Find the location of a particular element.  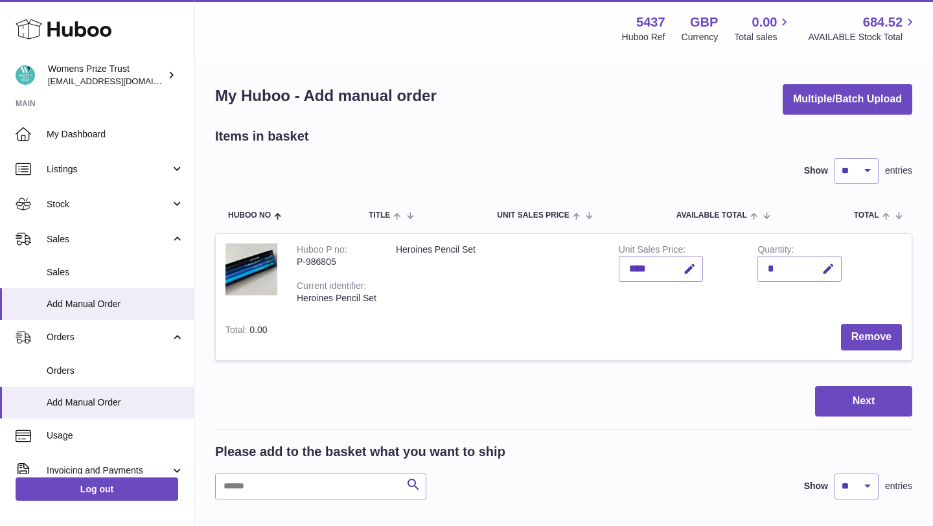

div: Huboo Ref is located at coordinates (643, 37).